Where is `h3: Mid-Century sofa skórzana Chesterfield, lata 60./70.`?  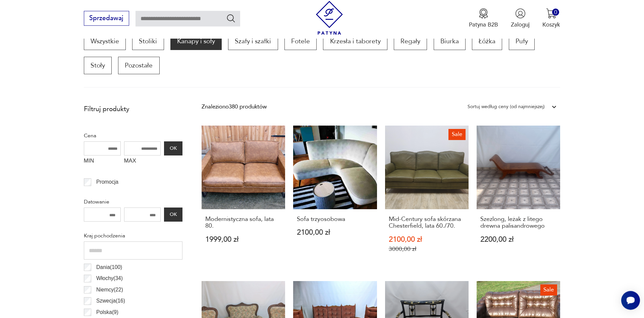 h3: Mid-Century sofa skórzana Chesterfield, lata 60./70. is located at coordinates (427, 223).